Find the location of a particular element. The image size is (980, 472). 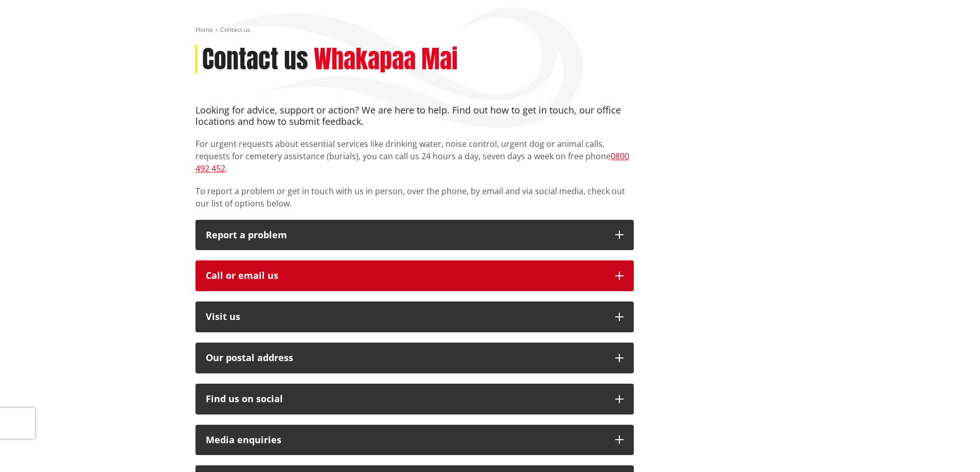

div: Find us on social is located at coordinates (406, 399).